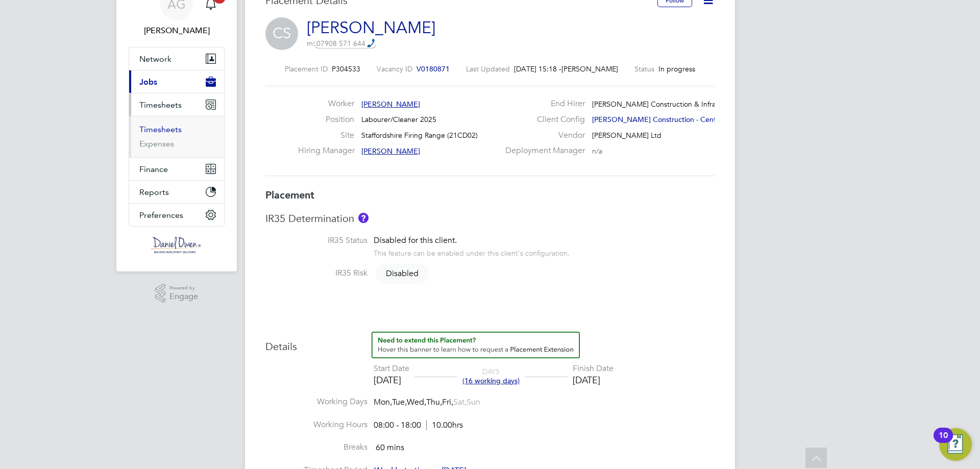  Describe the element at coordinates (542, 135) in the screenshot. I see `label: Vendor` at that location.